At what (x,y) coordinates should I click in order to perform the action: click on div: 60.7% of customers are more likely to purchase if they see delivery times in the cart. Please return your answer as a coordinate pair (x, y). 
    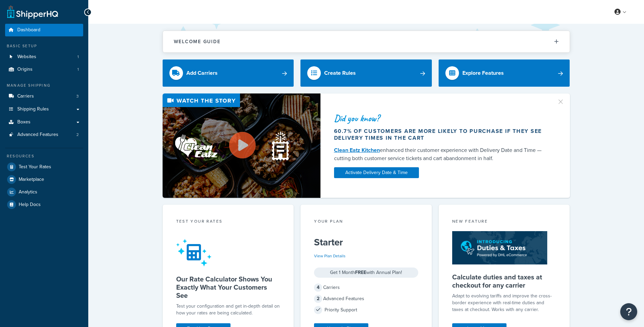
    Looking at the image, I should click on (441, 135).